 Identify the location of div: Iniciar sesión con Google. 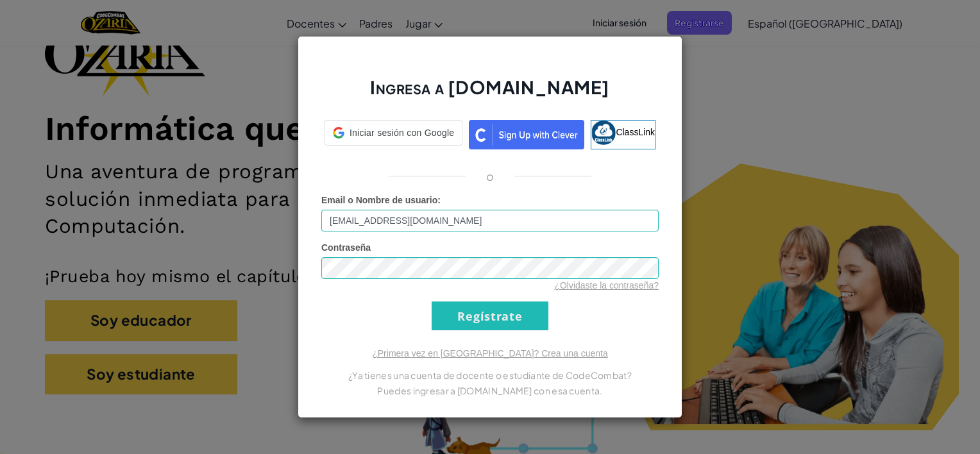
(394, 133).